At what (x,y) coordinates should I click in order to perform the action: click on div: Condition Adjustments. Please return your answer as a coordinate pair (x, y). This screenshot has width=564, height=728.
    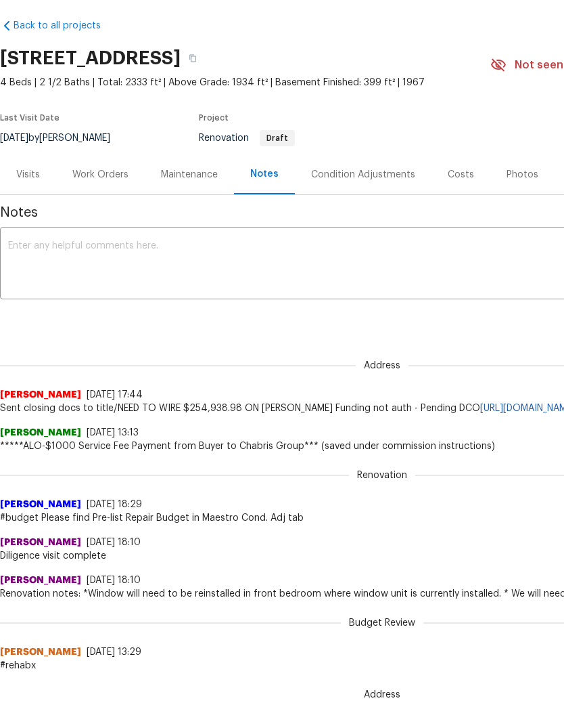
    Looking at the image, I should click on (363, 175).